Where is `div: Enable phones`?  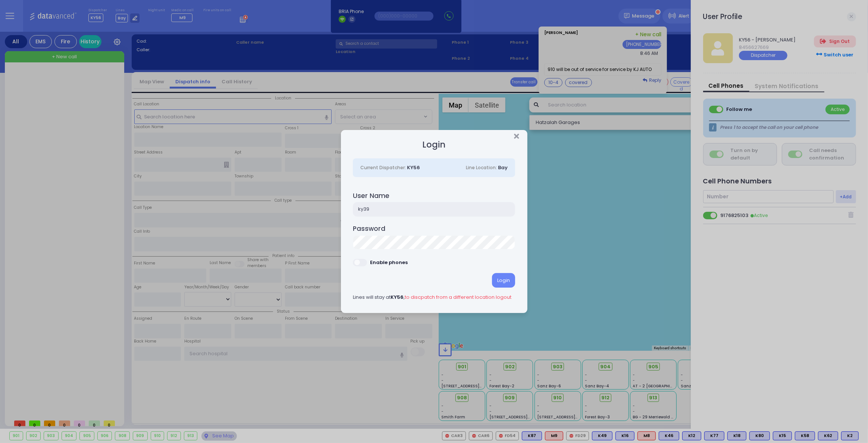 div: Enable phones is located at coordinates (389, 263).